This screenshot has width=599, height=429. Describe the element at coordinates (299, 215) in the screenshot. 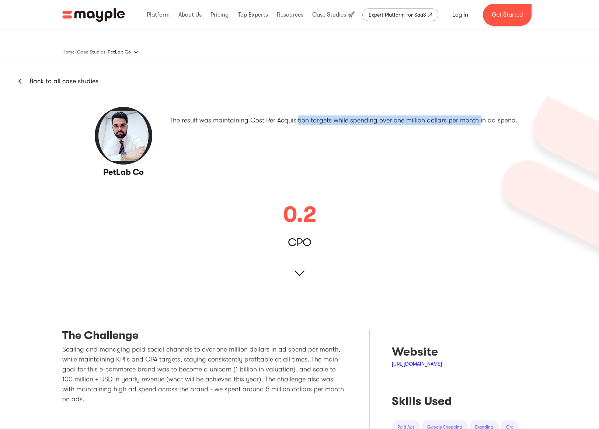

I see `div: 0.2` at that location.